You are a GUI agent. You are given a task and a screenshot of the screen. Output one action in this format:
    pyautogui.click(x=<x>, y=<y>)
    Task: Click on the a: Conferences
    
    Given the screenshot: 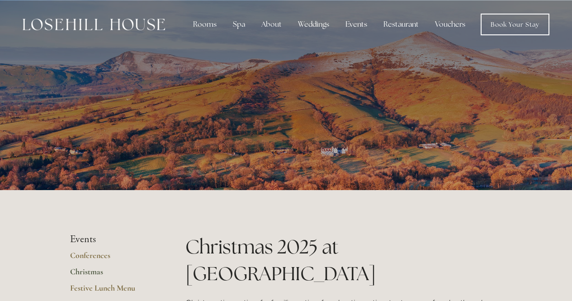 What is the action you would take?
    pyautogui.click(x=113, y=258)
    